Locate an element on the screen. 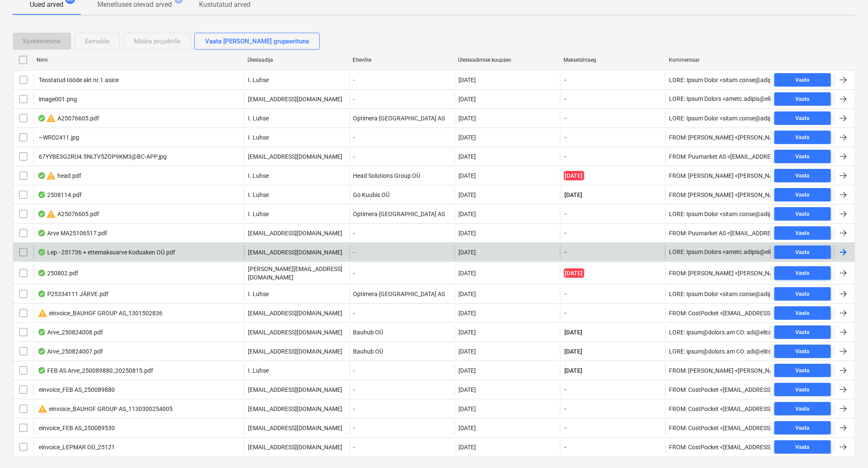 This screenshot has height=468, width=868. div: Maksetähtaeg is located at coordinates (613, 60).